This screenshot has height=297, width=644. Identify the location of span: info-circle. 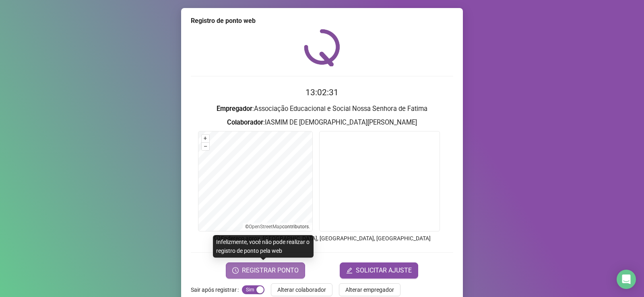
(217, 238).